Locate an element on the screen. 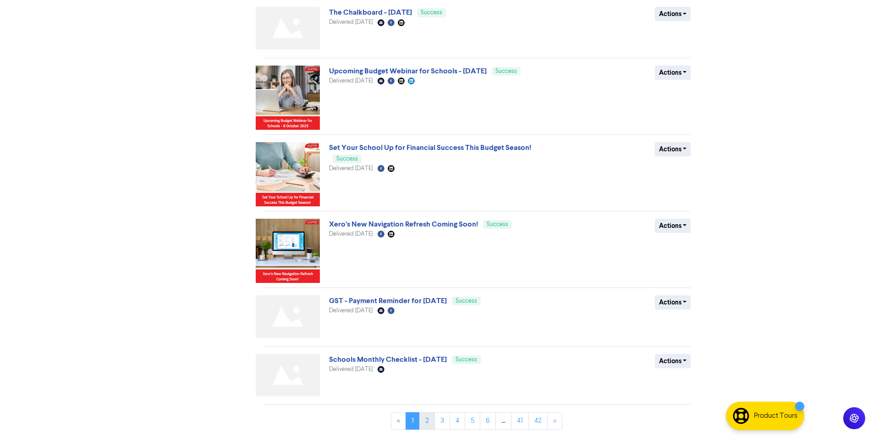 Image resolution: width=873 pixels, height=437 pixels. a: Page 5 is located at coordinates (472, 421).